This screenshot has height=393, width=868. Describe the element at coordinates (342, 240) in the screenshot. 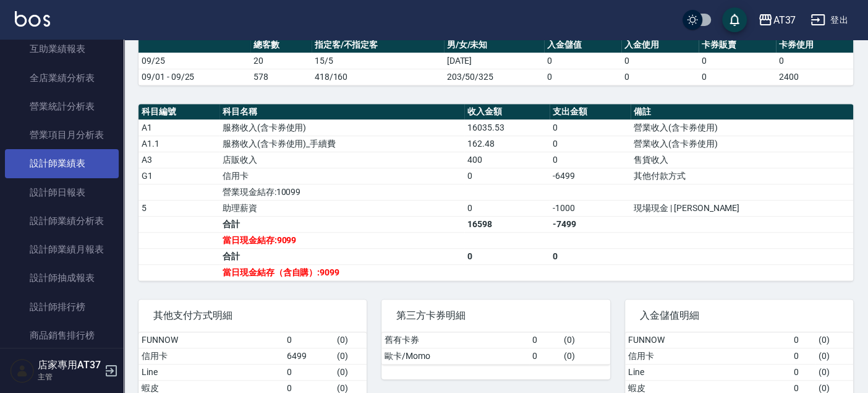

I see `td: 當日現金結存:9099` at that location.